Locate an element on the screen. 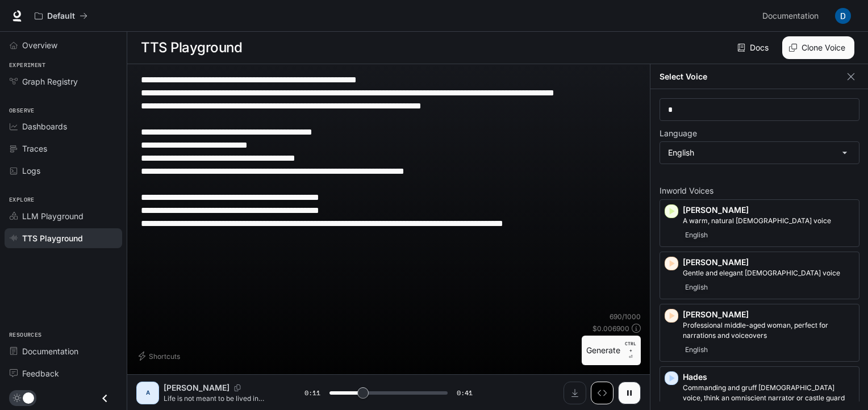 The image size is (868, 410). span: TTS Playground is located at coordinates (52, 238).